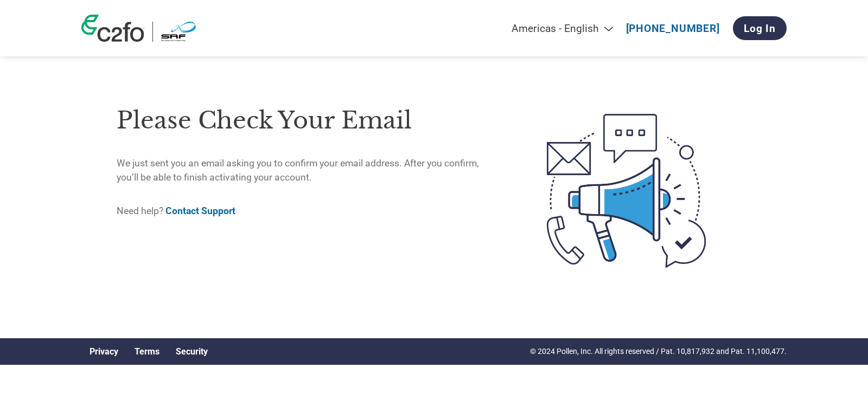 The height and width of the screenshot is (419, 868). I want to click on a: Contact Support, so click(200, 211).